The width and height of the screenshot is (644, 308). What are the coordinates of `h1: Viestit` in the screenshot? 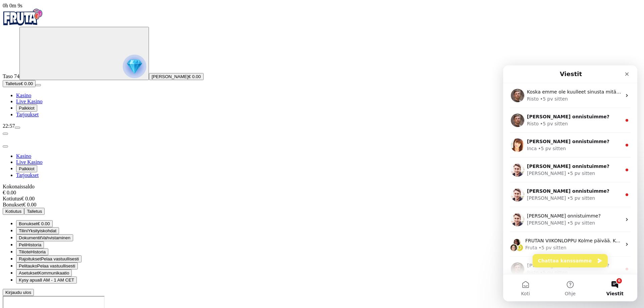 It's located at (68, 9).